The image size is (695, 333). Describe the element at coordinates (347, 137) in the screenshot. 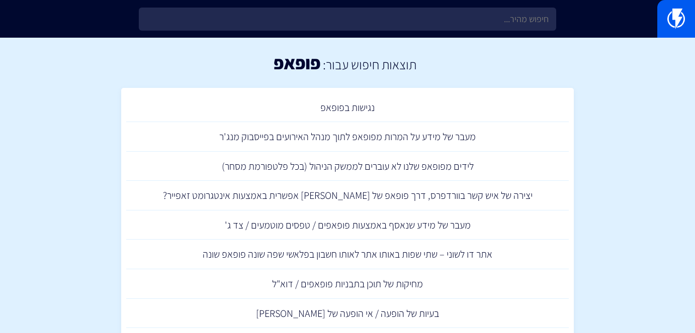

I see `a: מעבר של מידע על המרות מפופאפ לתוך מנהל האירועים בפייסבוק מנג'ר` at that location.